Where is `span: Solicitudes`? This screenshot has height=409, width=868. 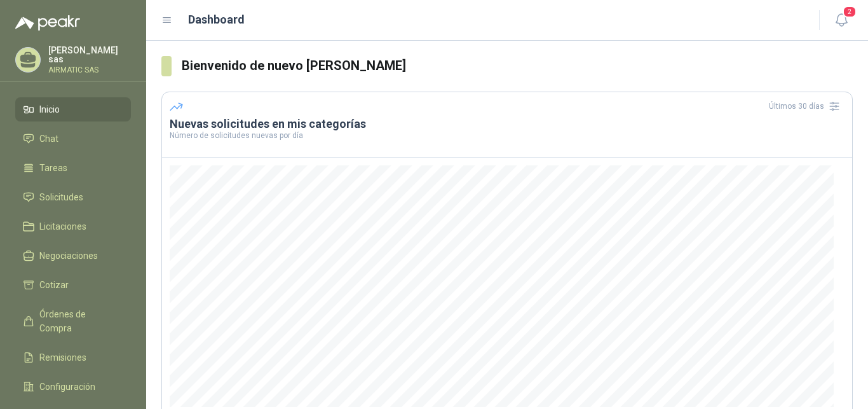 span: Solicitudes is located at coordinates (61, 197).